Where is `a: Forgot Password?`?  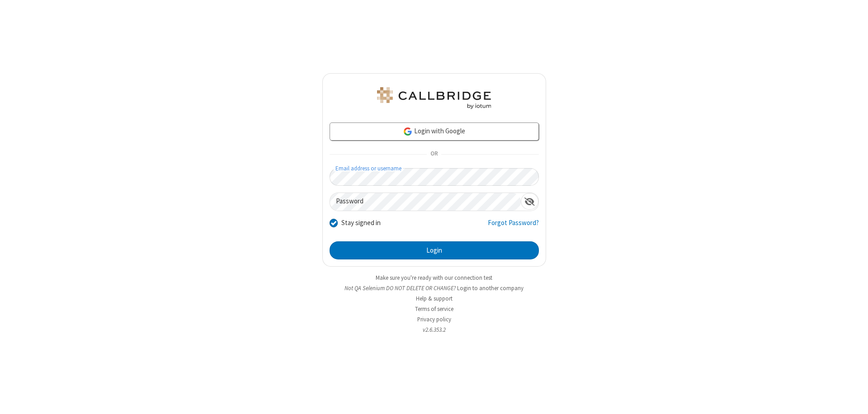
a: Forgot Password? is located at coordinates (513, 227).